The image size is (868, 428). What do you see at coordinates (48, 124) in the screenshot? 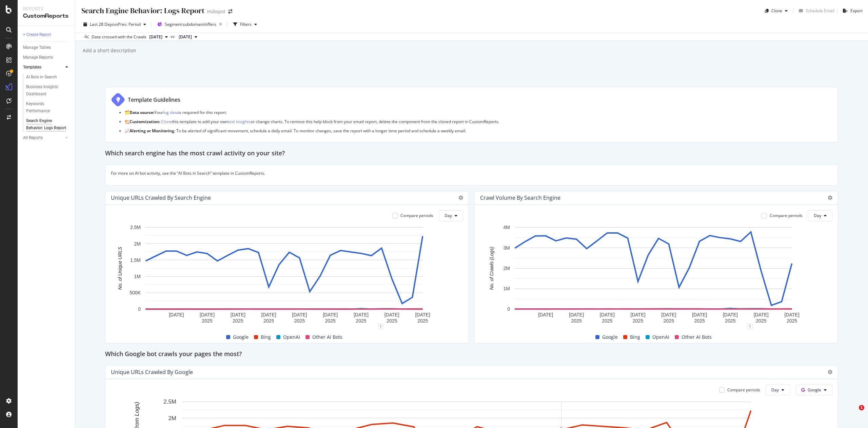
I see `a: Search Engine Behavior: Logs Report` at bounding box center [48, 124].